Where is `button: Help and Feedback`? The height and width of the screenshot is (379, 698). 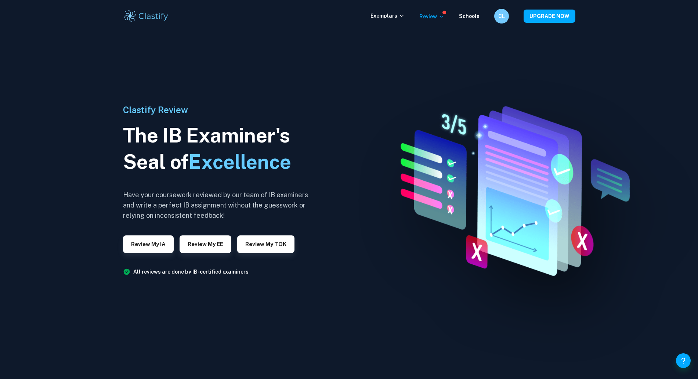 button: Help and Feedback is located at coordinates (683, 360).